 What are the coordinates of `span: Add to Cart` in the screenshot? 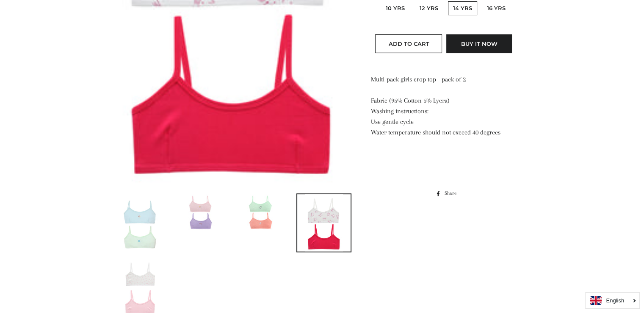 It's located at (409, 44).